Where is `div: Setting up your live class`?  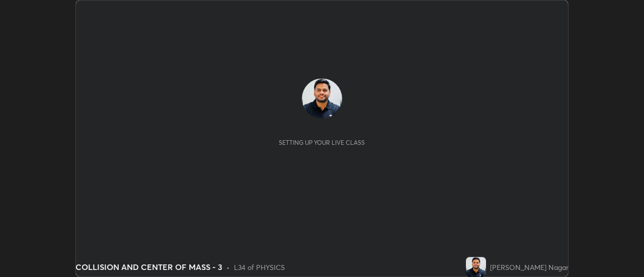 div: Setting up your live class is located at coordinates (321, 142).